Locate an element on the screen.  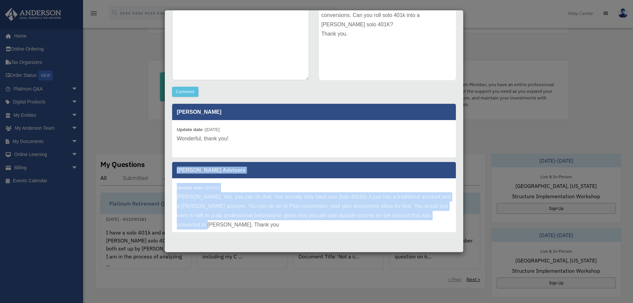
p: Wonderful, thank you! is located at coordinates (314, 138).